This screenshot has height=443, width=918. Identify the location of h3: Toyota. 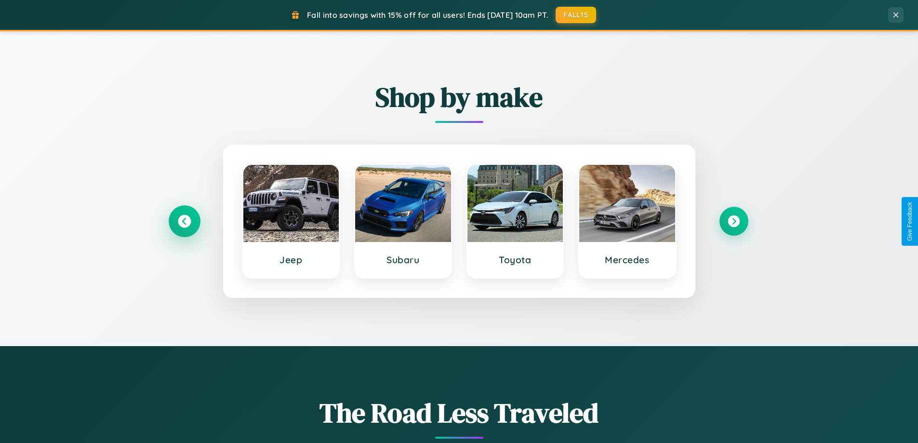
(515, 260).